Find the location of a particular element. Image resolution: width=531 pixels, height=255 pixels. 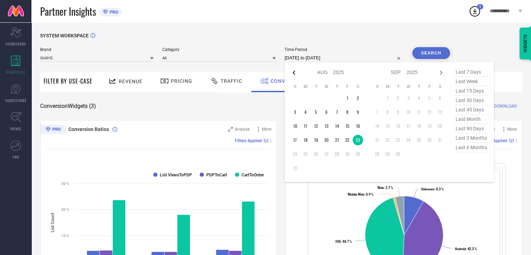

span: Pricing is located at coordinates (182, 81).